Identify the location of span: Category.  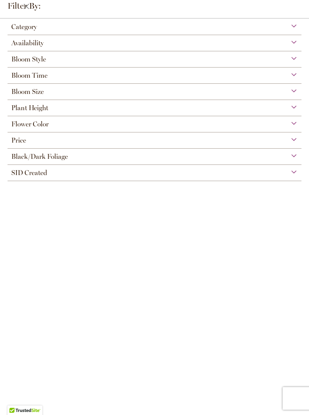
(24, 27).